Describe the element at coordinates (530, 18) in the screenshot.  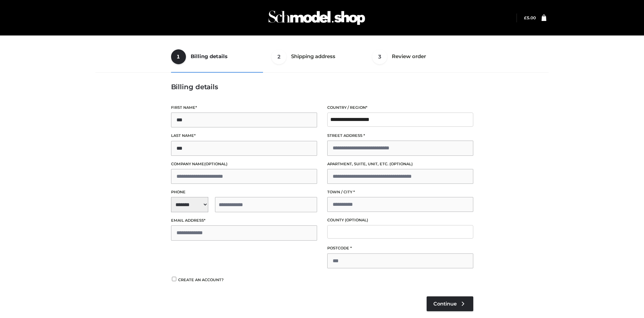
I see `bdi: 5.00` at that location.